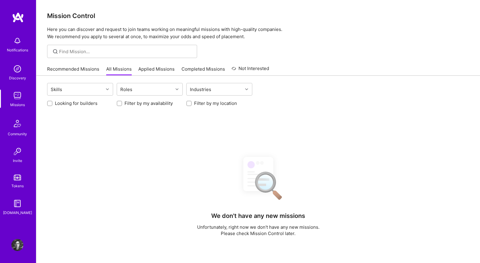 The width and height of the screenshot is (480, 263). Describe the element at coordinates (119, 71) in the screenshot. I see `a: All Missions` at that location.